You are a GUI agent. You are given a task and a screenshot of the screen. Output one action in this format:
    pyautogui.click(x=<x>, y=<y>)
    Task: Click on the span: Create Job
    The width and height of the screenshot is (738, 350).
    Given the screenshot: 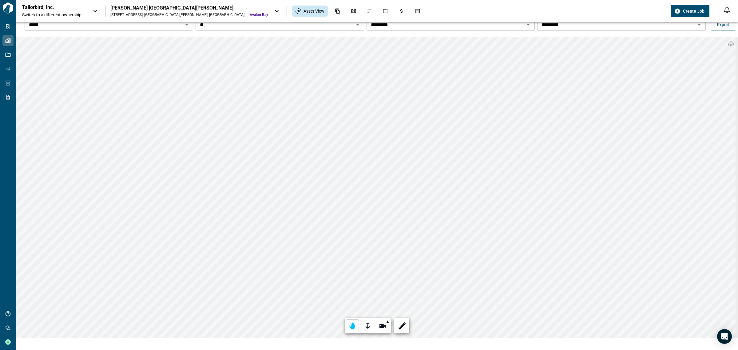 What is the action you would take?
    pyautogui.click(x=693, y=11)
    